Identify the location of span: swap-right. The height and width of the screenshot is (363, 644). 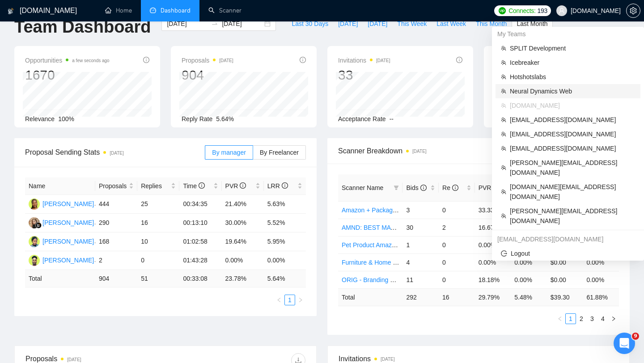
(215, 23).